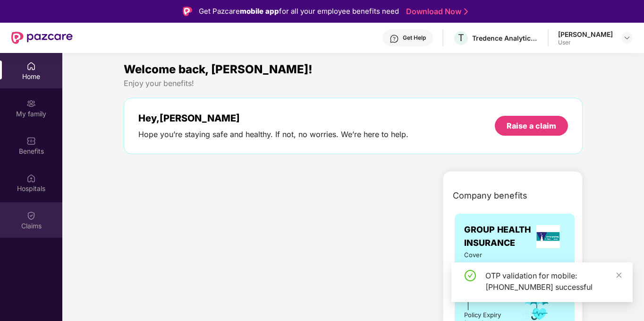  Describe the element at coordinates (31, 103) in the screenshot. I see `img: svg+xml;base64,PHN2ZyB3aWR0aD0iMjAiIGhlaWdodD0iMjAiIHZpZXdCb3g9IjAgMCAyMCAyMCIgZmlsbD0ibm9uZSIgeG...` at that location.